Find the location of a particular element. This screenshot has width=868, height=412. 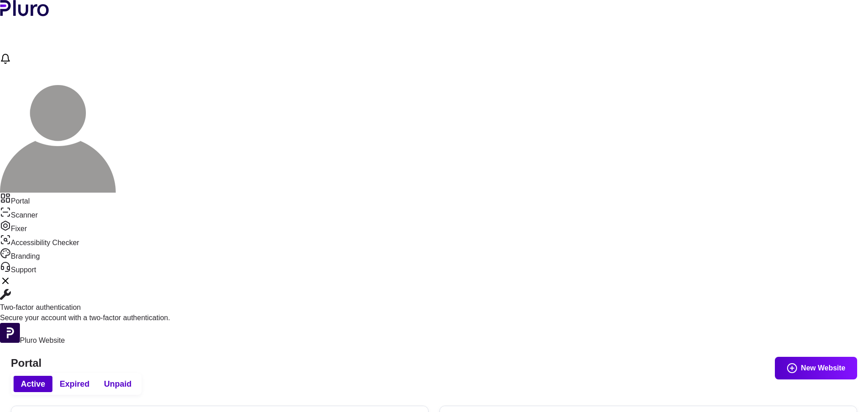

h1: Portal is located at coordinates (434, 363).